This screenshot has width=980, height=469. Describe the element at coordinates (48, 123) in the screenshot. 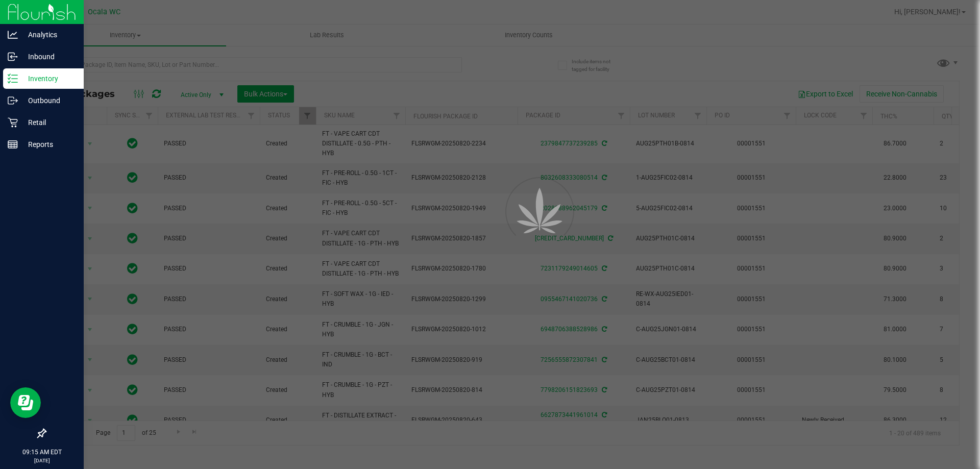

I see `p: Retail` at that location.